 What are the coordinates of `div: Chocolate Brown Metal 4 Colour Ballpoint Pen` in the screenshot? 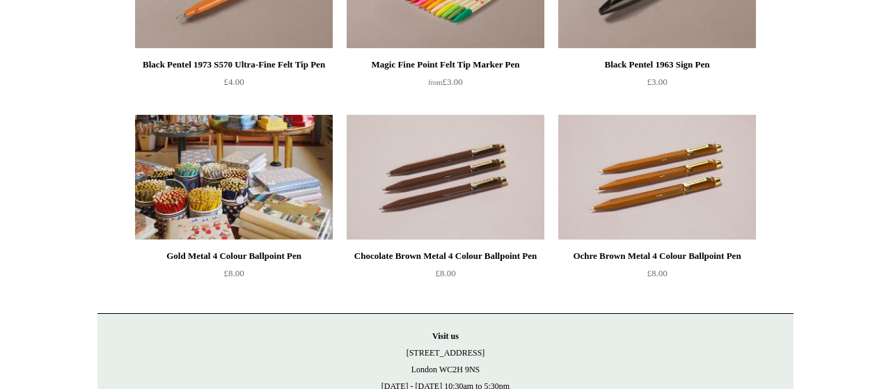 It's located at (446, 256).